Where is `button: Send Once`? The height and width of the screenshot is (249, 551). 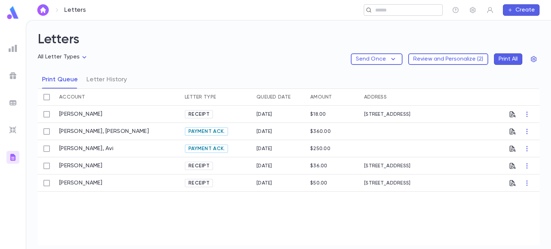 button: Send Once is located at coordinates (377, 59).